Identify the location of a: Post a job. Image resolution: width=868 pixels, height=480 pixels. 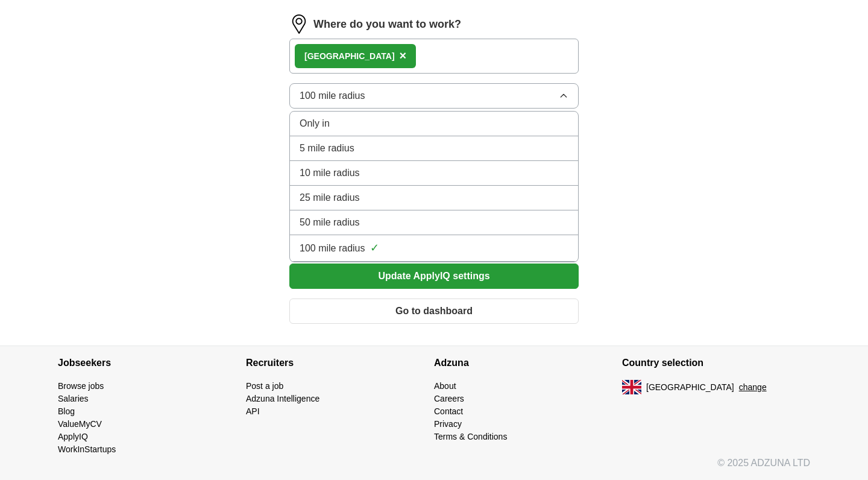
(265, 386).